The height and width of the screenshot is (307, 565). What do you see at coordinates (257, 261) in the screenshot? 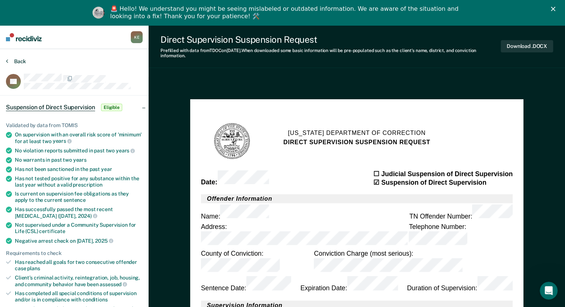
I see `div: County of Conviction :` at bounding box center [257, 261].